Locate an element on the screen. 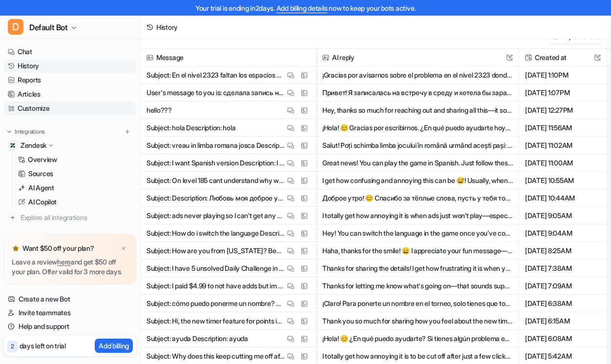 Image resolution: width=611 pixels, height=364 pixels. p: Subject: I paid $4.99 to not have adds but im still getting adds. Description: I paid $4.99 to no... is located at coordinates (215, 286).